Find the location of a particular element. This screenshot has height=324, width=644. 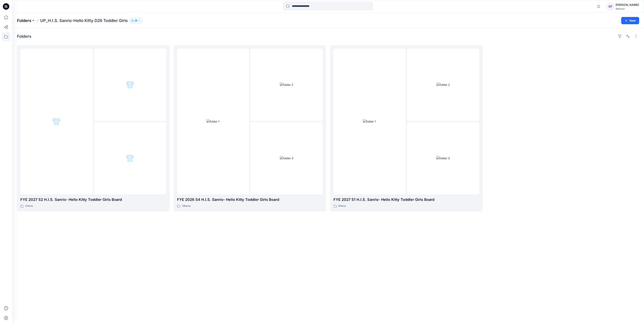

button: New is located at coordinates (630, 20).